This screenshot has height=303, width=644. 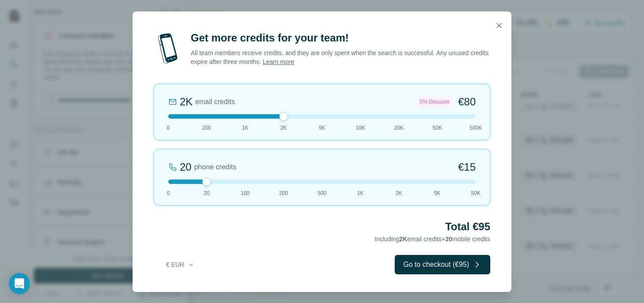 What do you see at coordinates (467, 102) in the screenshot?
I see `span: €80` at bounding box center [467, 102].